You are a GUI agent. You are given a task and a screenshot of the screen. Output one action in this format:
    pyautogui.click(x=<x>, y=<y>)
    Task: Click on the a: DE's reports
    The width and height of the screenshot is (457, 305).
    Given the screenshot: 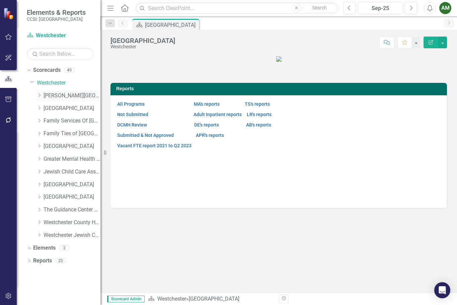 What is the action you would take?
    pyautogui.click(x=207, y=125)
    